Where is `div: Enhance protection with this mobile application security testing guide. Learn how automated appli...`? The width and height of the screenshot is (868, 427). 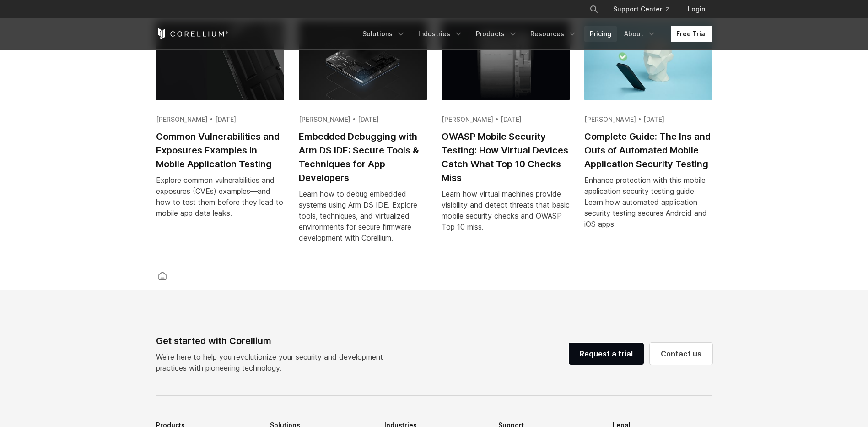
div: Enhance protection with this mobile application security testing guide. Learn how automated appli... is located at coordinates (649, 202).